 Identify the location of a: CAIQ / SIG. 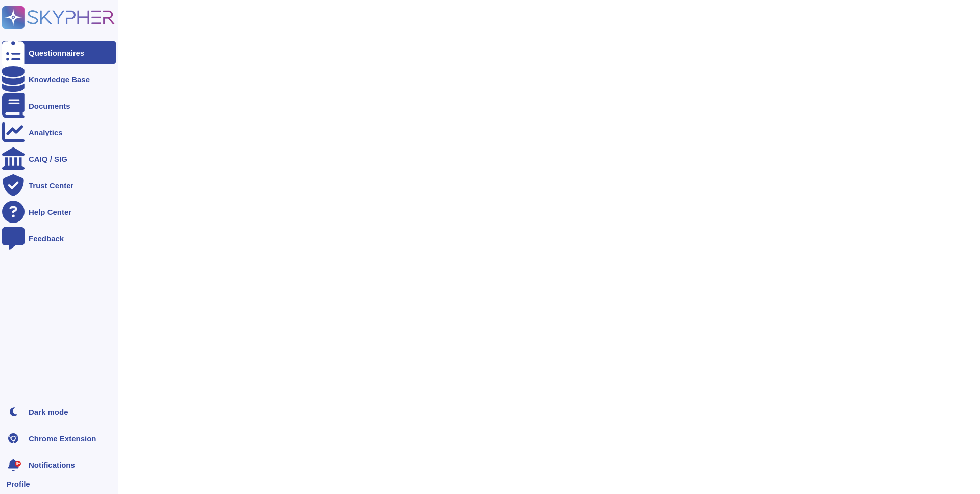
(59, 159).